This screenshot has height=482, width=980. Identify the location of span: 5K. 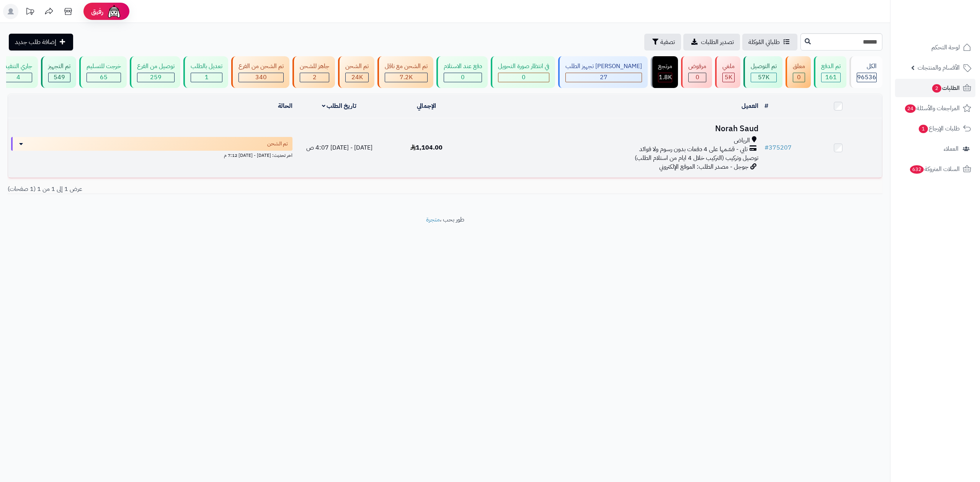
(728, 77).